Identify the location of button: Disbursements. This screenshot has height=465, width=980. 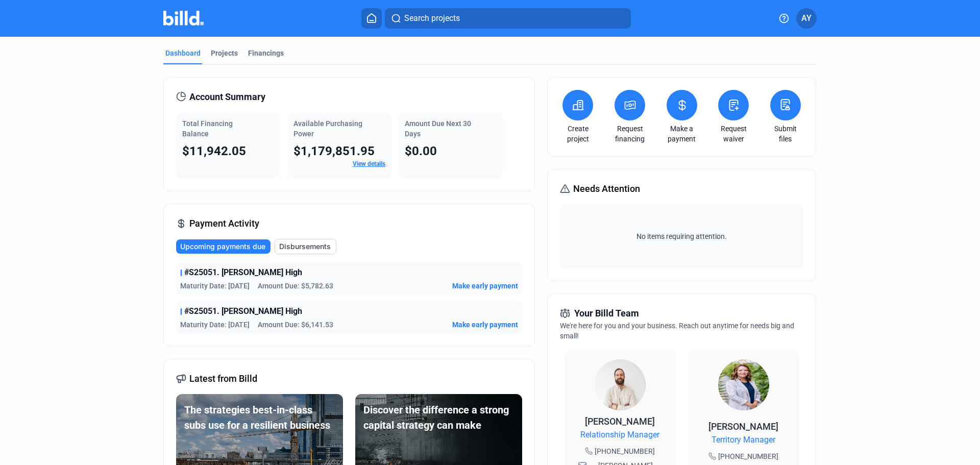
(305, 246).